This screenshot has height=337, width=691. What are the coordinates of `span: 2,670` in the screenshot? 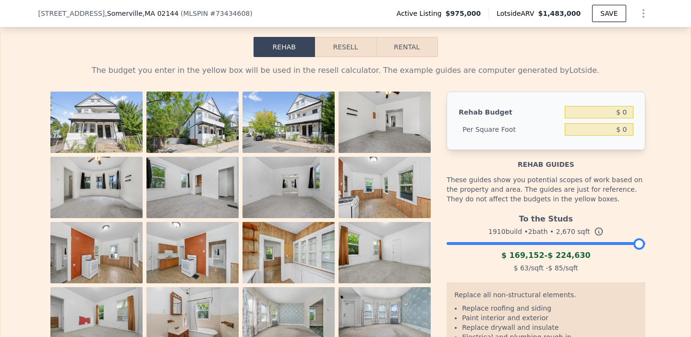 It's located at (565, 232).